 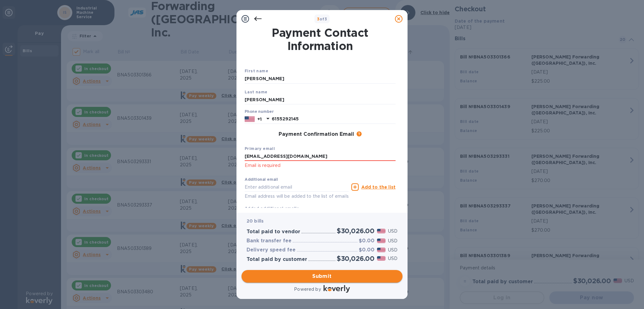 What do you see at coordinates (261, 180) in the screenshot?
I see `label: Additional email` at bounding box center [261, 180].